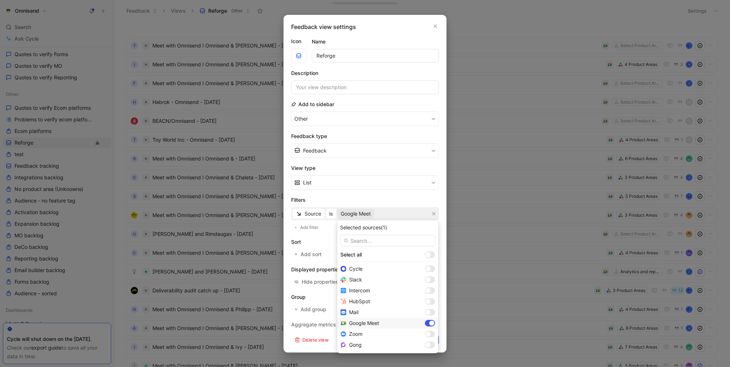 The image size is (730, 367). I want to click on span: Intercom, so click(360, 290).